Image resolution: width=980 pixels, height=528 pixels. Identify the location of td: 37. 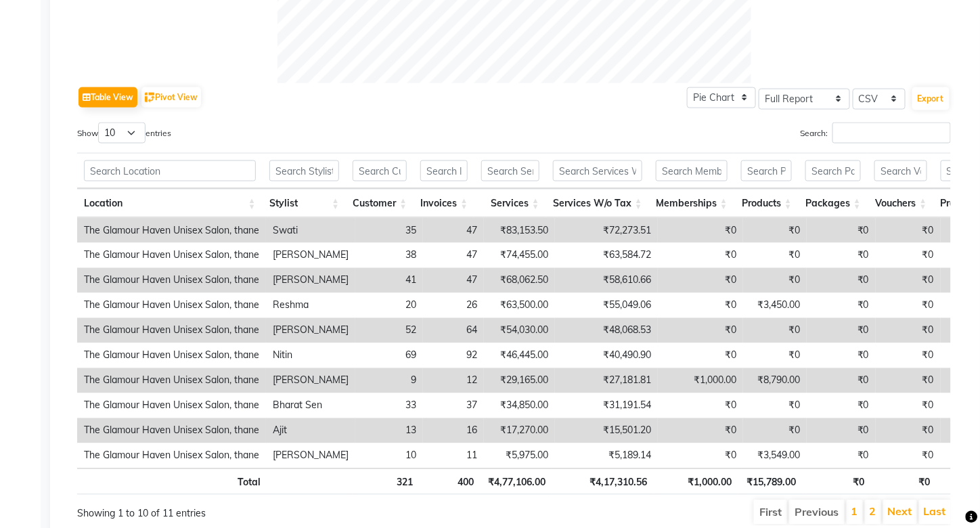
(453, 406).